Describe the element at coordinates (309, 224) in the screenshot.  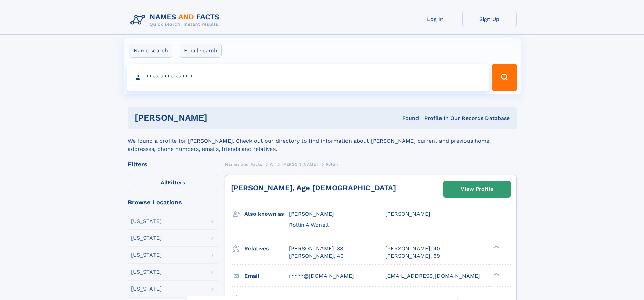
I see `span: Rollin A Wonell` at that location.